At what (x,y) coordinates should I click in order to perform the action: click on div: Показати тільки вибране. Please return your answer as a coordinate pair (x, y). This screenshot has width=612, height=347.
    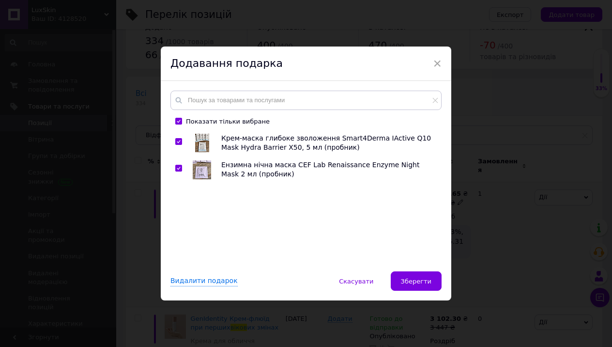
    Looking at the image, I should click on (228, 122).